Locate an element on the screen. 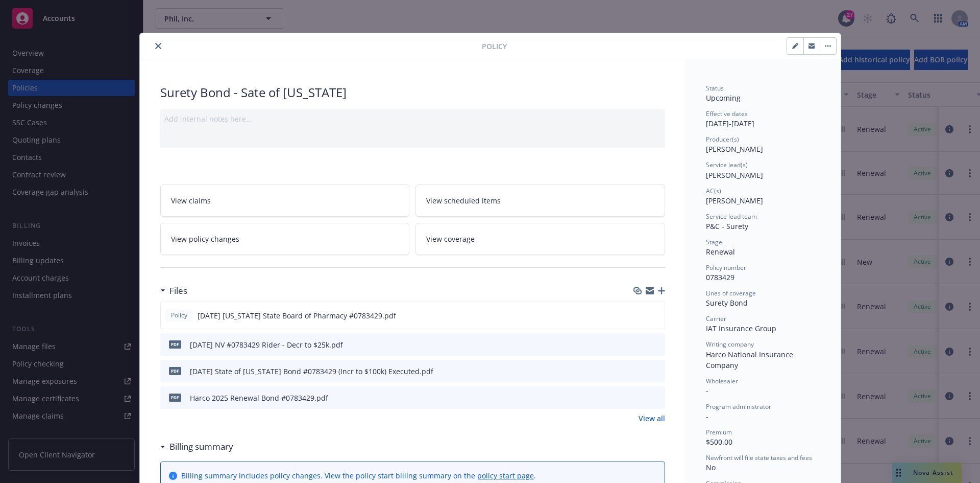 The width and height of the screenshot is (980, 483). a: View policy changes is located at coordinates (285, 239).